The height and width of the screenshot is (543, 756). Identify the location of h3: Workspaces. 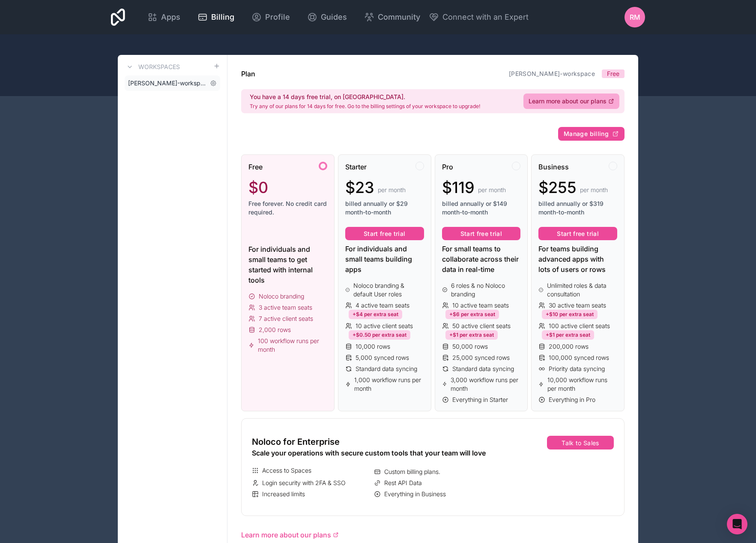
(159, 67).